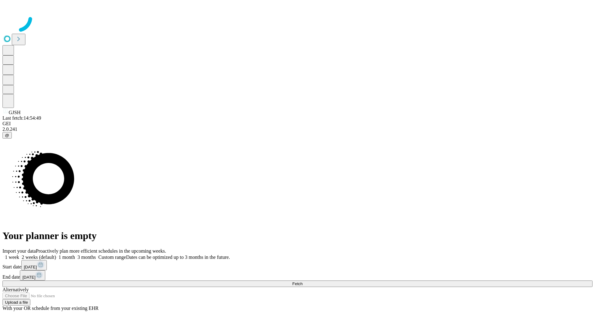  Describe the element at coordinates (297, 265) in the screenshot. I see `div: Start date` at that location.